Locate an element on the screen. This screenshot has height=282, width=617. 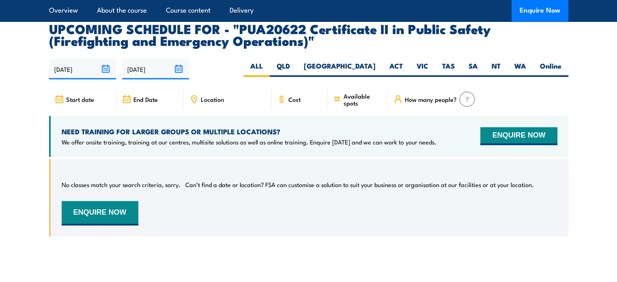
p: No classes match your search criteria, sorry. is located at coordinates (121, 184).